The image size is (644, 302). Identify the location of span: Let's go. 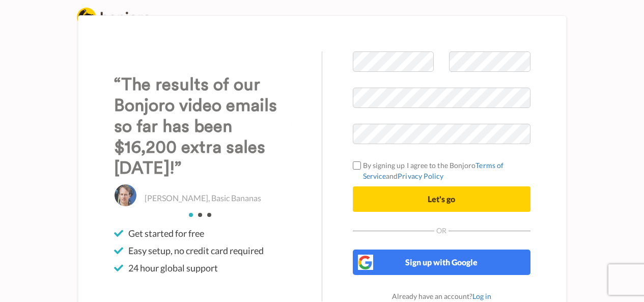
(441, 199).